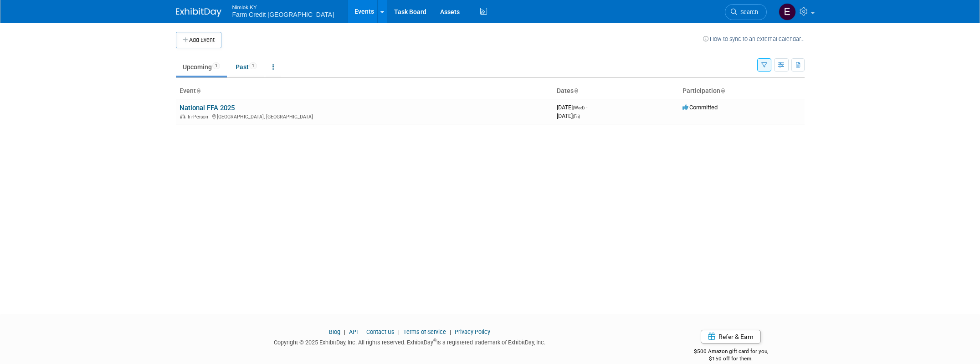 The image size is (980, 364). What do you see at coordinates (424, 331) in the screenshot?
I see `a: Terms of Service` at bounding box center [424, 331].